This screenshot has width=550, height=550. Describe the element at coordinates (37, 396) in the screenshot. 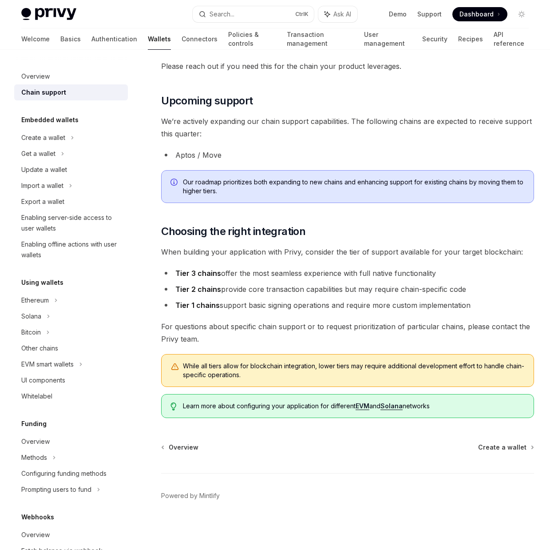

I see `div: Whitelabel` at that location.